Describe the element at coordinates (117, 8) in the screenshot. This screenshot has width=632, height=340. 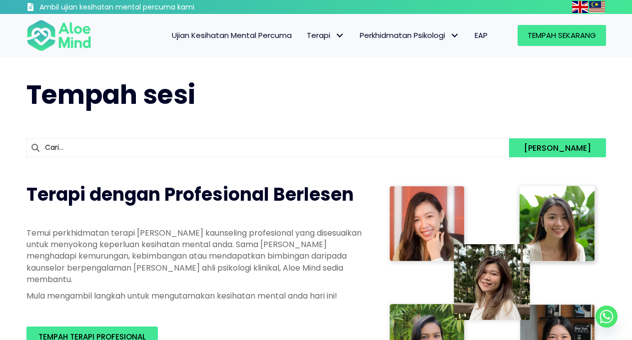
I see `a: Ambil ujian kesihatan mental percuma kami` at that location.